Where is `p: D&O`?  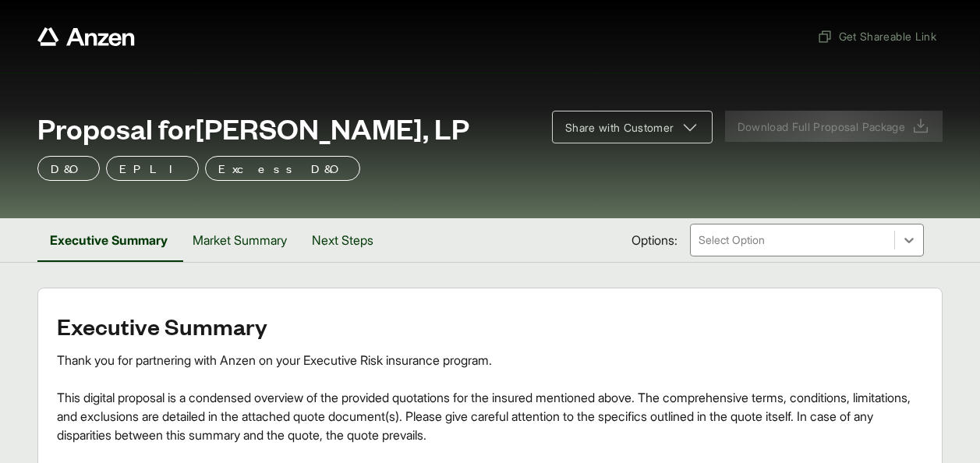
p: D&O is located at coordinates (69, 169).